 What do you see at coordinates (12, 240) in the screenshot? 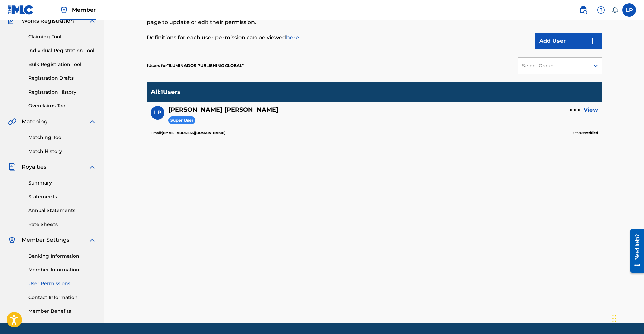
I see `img: Member Settings` at bounding box center [12, 240].